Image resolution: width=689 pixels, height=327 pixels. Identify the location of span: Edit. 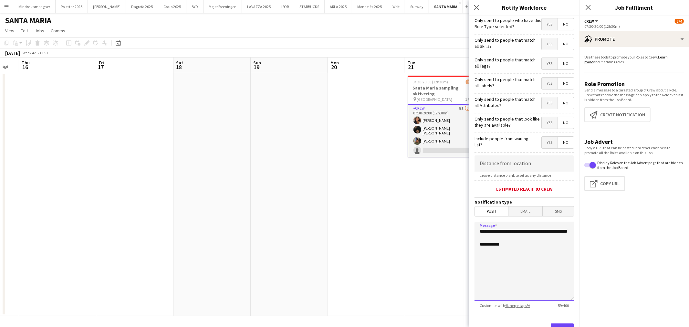
(24, 31).